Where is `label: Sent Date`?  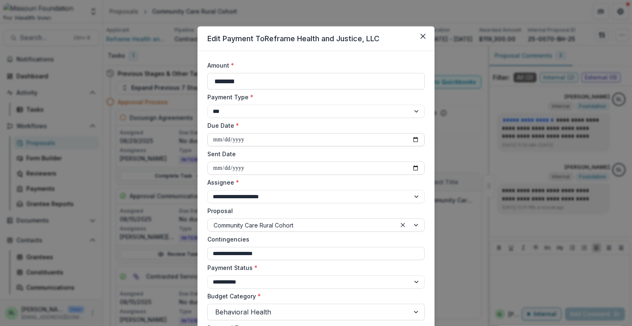
label: Sent Date is located at coordinates (314, 154).